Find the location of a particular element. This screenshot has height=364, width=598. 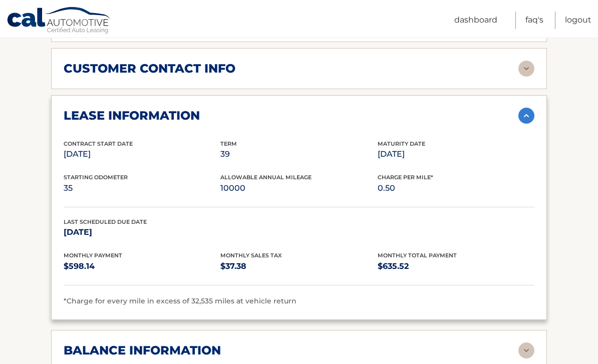

a: Dashboard is located at coordinates (476, 20).